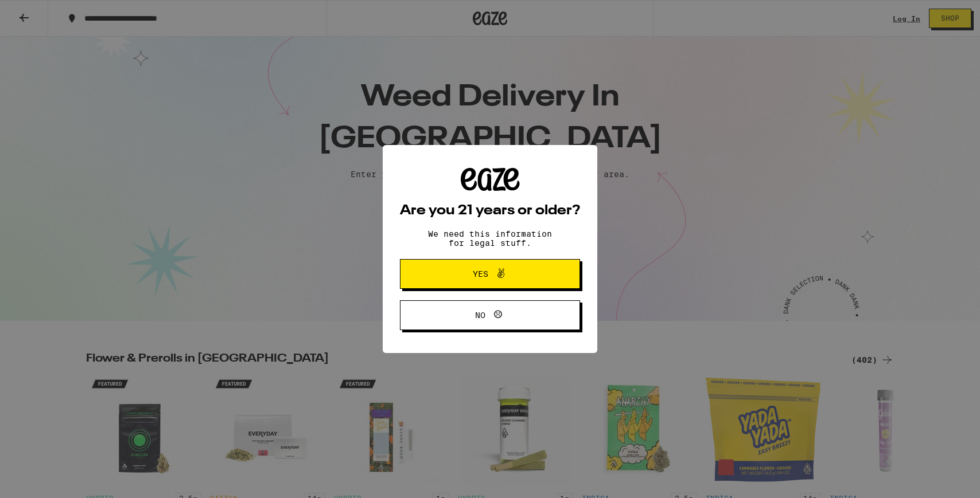 This screenshot has width=980, height=498. I want to click on button: Yes, so click(490, 274).